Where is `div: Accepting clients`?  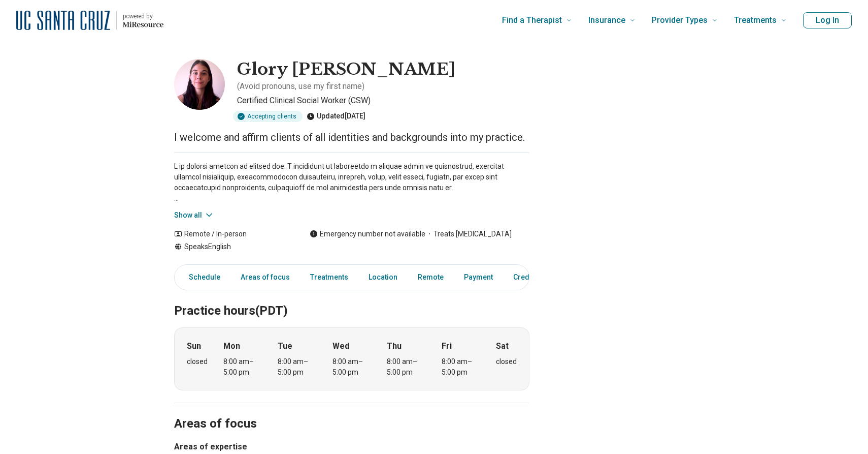 div: Accepting clients is located at coordinates (267, 116).